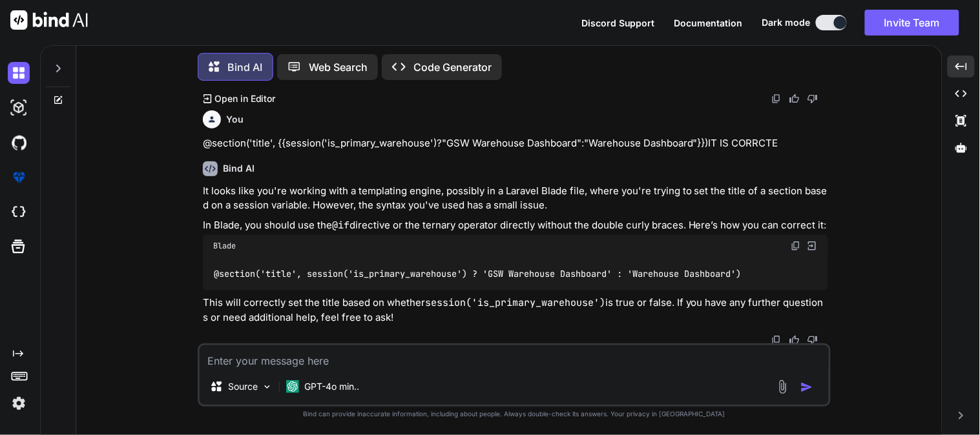  I want to click on code: @if, so click(340, 225).